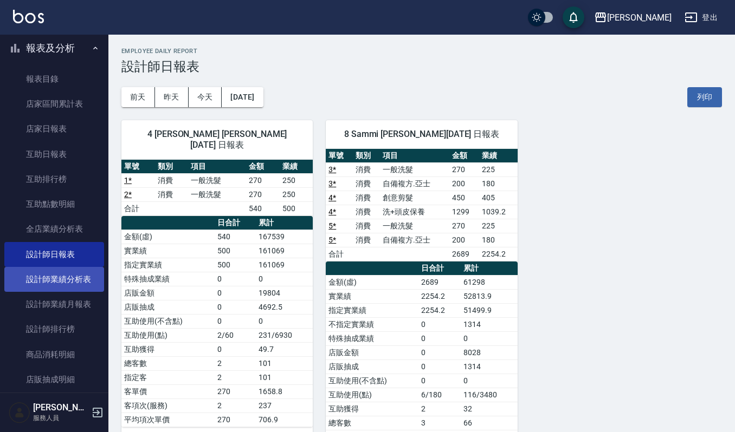 Image resolution: width=735 pixels, height=432 pixels. Describe the element at coordinates (372, 395) in the screenshot. I see `td: 互助使用(點)` at that location.